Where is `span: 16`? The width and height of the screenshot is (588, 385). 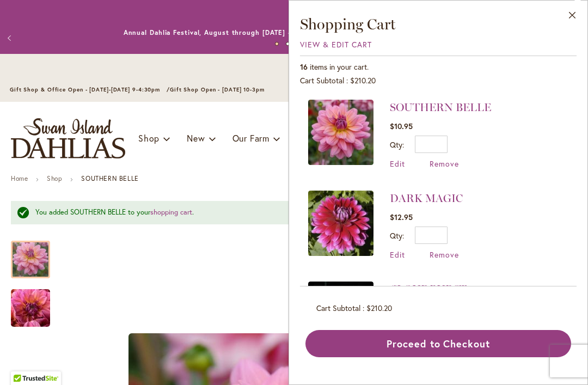
span: 16 is located at coordinates (304, 66).